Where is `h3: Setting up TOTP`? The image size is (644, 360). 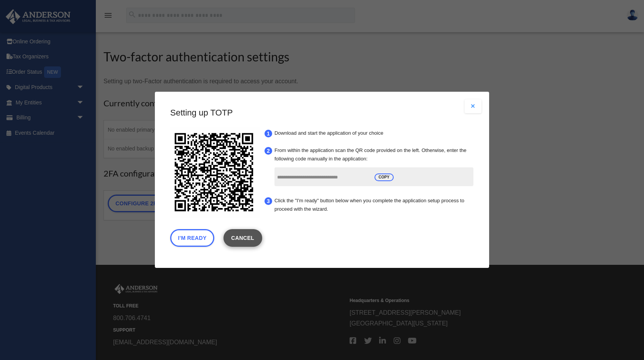
h3: Setting up TOTP is located at coordinates (322, 113).